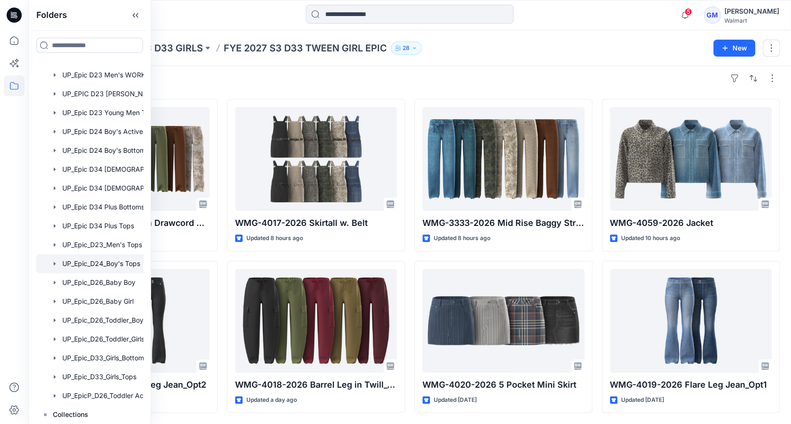 Image resolution: width=791 pixels, height=424 pixels. What do you see at coordinates (271, 400) in the screenshot?
I see `p: Updated a day ago` at bounding box center [271, 400].